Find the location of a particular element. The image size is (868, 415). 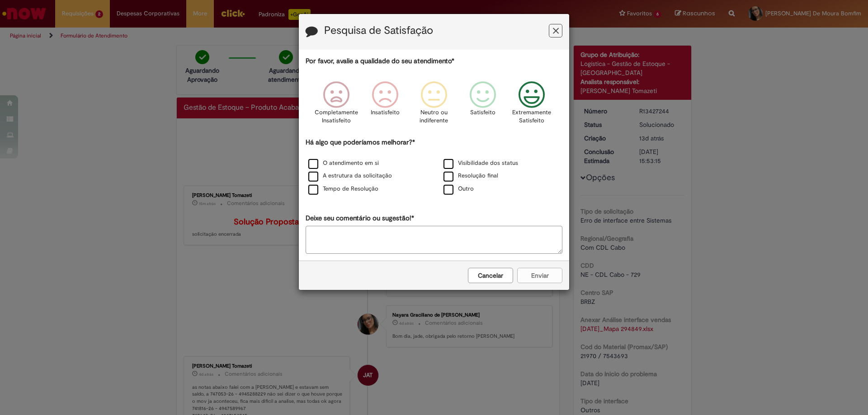

p: Insatisfeito is located at coordinates (385, 112).